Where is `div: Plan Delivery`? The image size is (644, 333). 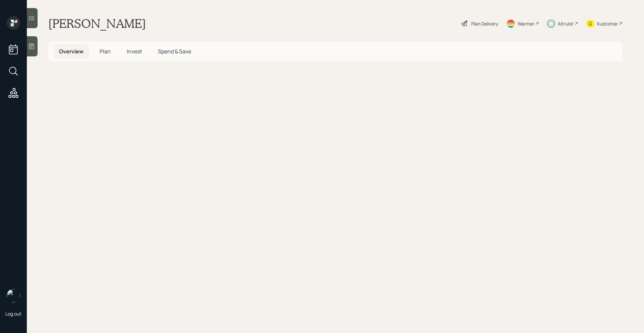 div: Plan Delivery is located at coordinates (484, 23).